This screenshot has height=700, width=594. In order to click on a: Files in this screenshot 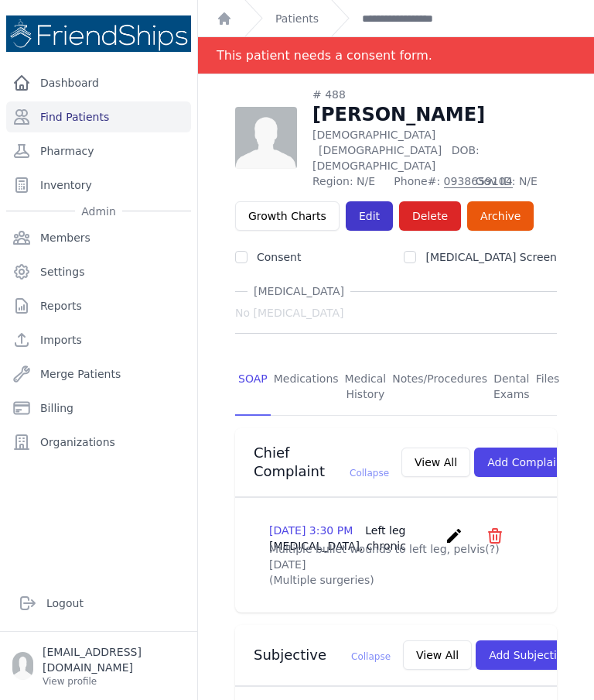, I will do `click(548, 387)`.